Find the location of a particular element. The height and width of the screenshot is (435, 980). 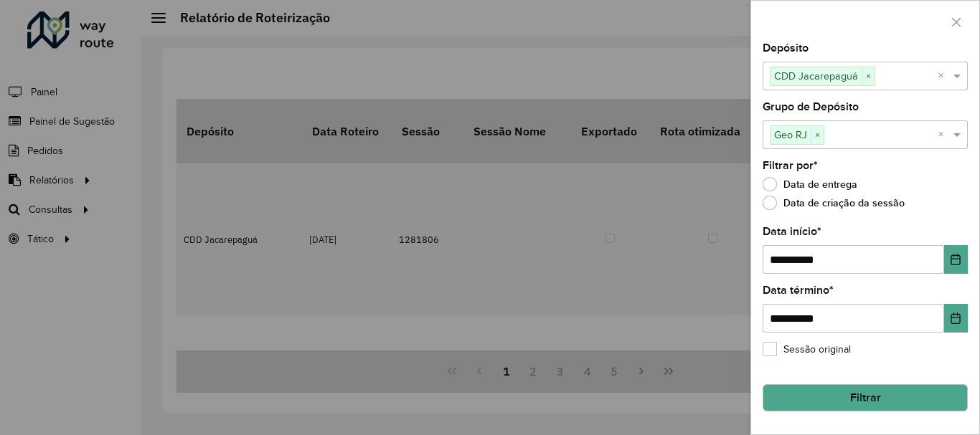

label: Data início is located at coordinates (793, 231).